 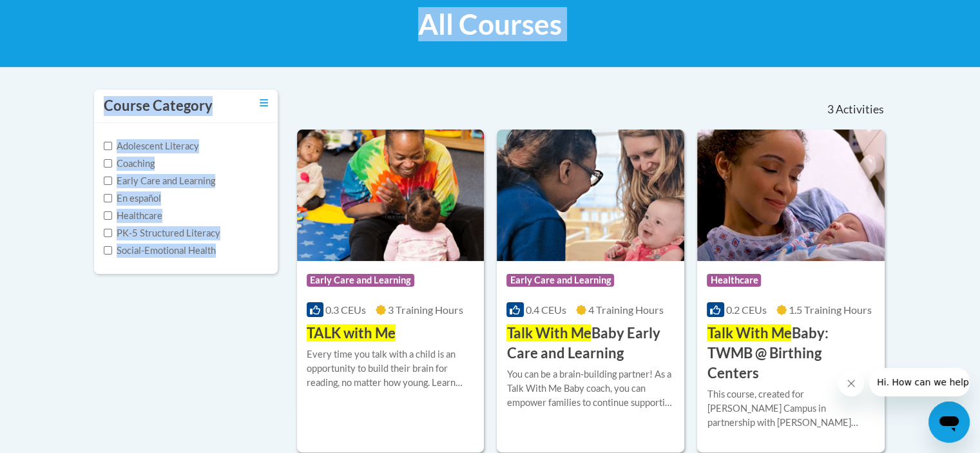 I want to click on label: Healthcare, so click(x=132, y=216).